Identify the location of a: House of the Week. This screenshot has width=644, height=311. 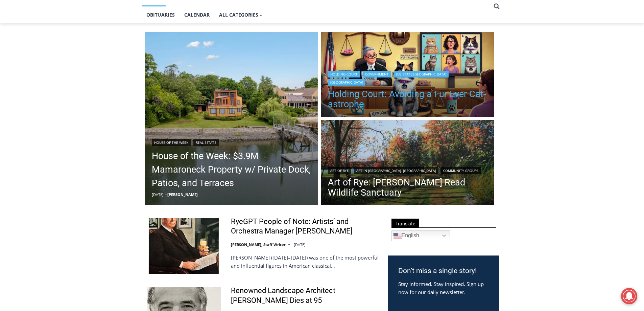
(171, 142).